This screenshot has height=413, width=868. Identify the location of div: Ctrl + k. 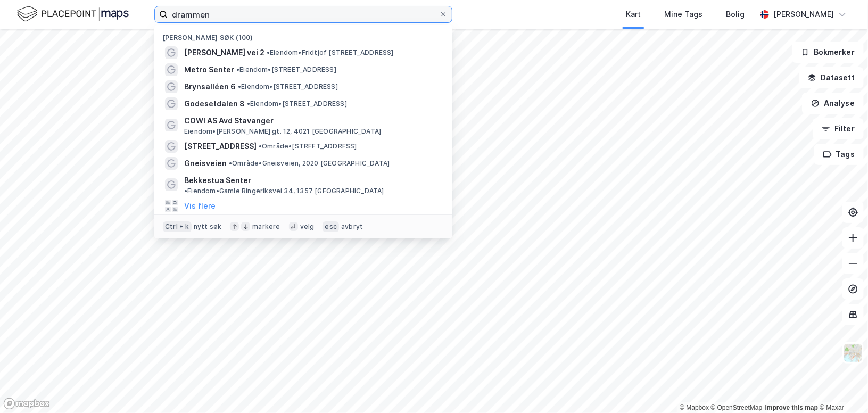
(177, 226).